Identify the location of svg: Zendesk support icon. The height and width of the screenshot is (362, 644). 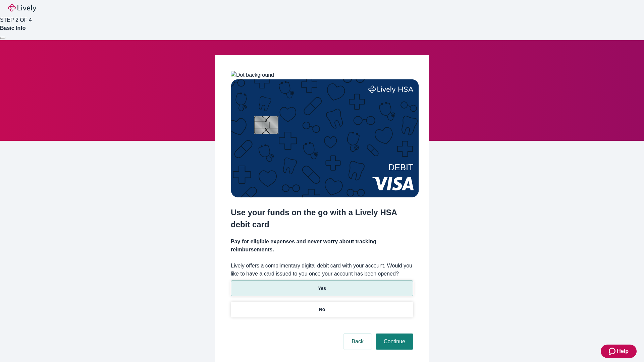
(613, 351).